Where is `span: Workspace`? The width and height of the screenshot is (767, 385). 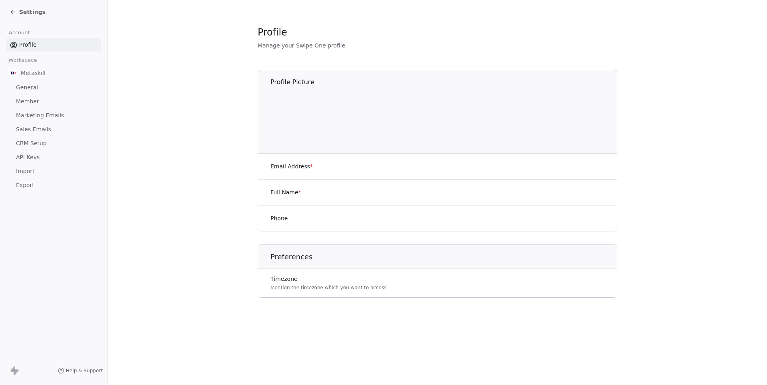 span: Workspace is located at coordinates (23, 60).